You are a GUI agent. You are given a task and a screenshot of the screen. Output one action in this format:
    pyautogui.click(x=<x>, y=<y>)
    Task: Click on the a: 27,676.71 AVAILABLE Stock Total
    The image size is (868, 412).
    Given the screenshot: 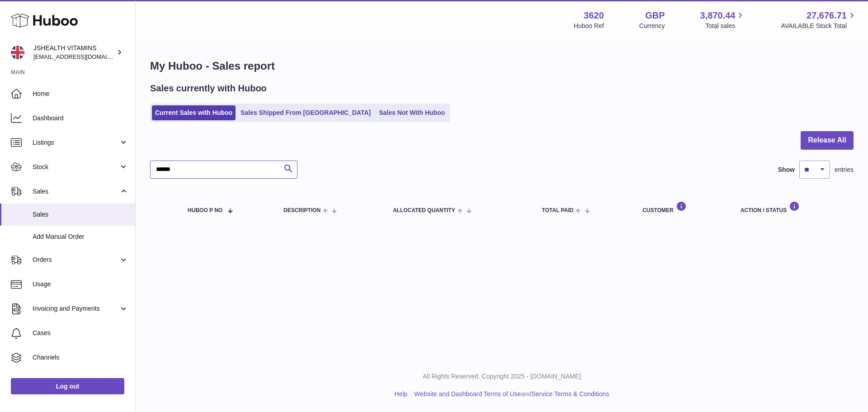 What is the action you would take?
    pyautogui.click(x=819, y=20)
    